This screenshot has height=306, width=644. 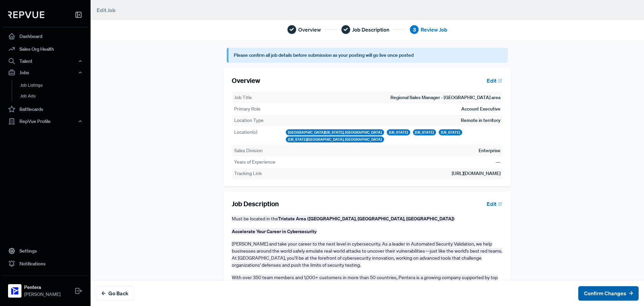 What do you see at coordinates (15, 291) in the screenshot?
I see `img: Pentera` at bounding box center [15, 291].